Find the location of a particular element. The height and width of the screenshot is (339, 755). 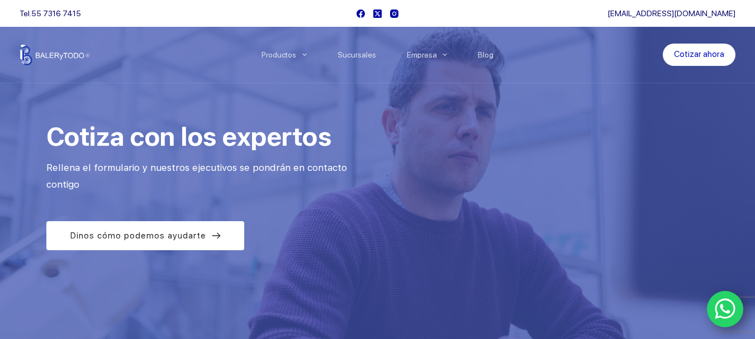

a: Facebook is located at coordinates (360, 13).